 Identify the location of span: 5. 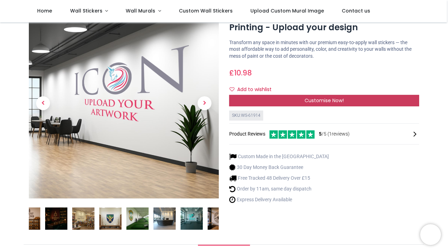
(320, 134).